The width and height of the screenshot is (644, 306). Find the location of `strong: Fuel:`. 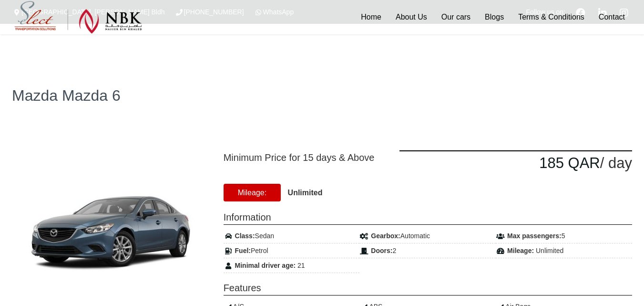

strong: Fuel: is located at coordinates (243, 251).